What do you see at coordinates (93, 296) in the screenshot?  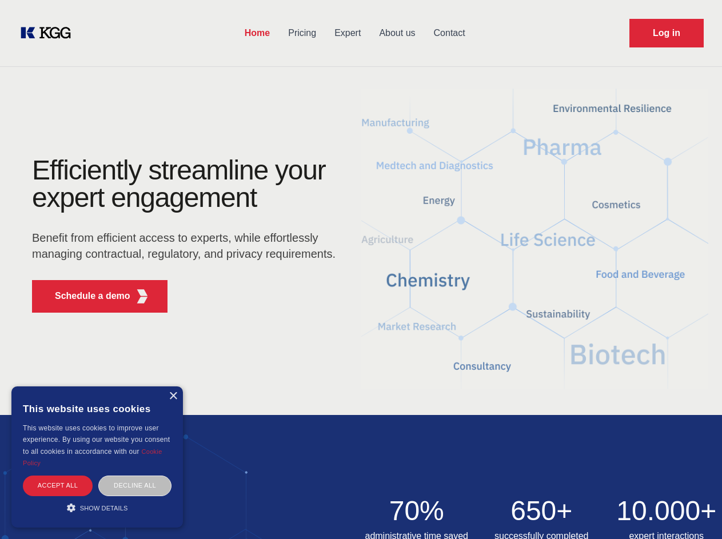 I see `p: Schedule a demo` at bounding box center [93, 296].